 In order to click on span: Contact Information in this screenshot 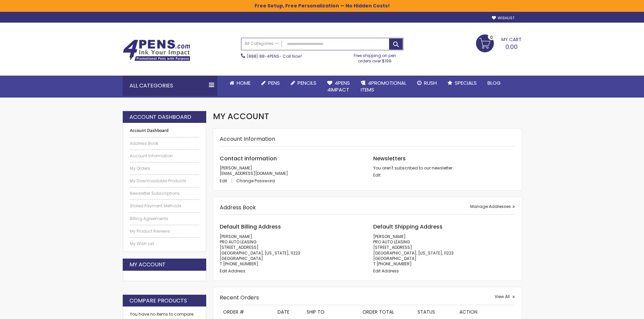, I will do `click(248, 159)`.